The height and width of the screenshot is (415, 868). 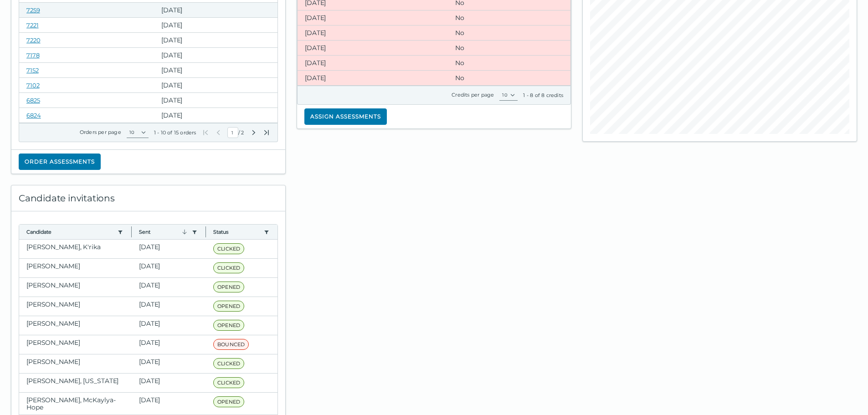 What do you see at coordinates (33, 70) in the screenshot?
I see `a: 7152` at bounding box center [33, 70].